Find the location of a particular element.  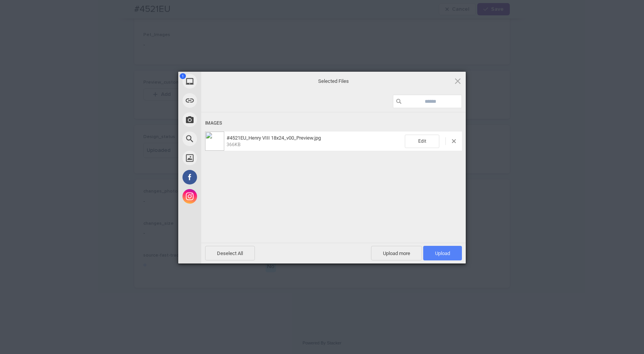

div: Images is located at coordinates (333, 123).